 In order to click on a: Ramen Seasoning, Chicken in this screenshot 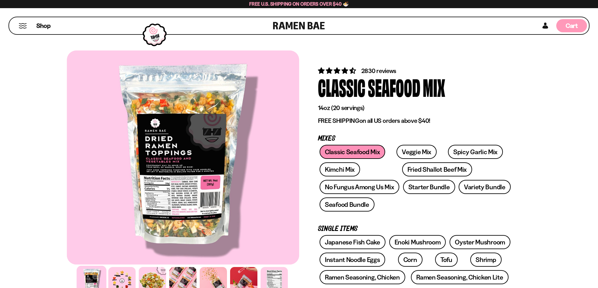, I will do `click(362, 277)`.